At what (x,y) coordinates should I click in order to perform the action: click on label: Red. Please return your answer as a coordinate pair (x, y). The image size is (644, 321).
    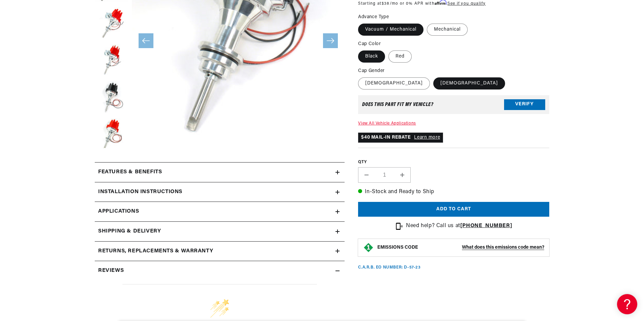
    Looking at the image, I should click on (400, 57).